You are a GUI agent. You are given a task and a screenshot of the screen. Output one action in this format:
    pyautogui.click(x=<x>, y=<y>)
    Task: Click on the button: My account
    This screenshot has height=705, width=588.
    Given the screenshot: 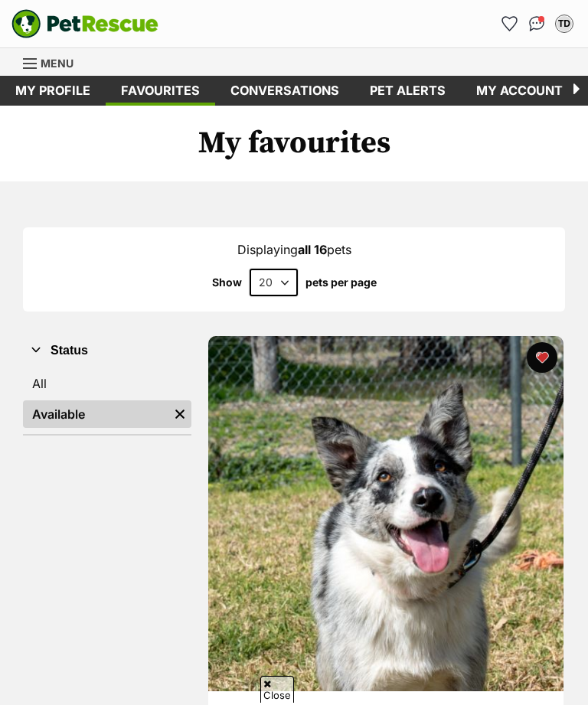 What is the action you would take?
    pyautogui.click(x=564, y=24)
    